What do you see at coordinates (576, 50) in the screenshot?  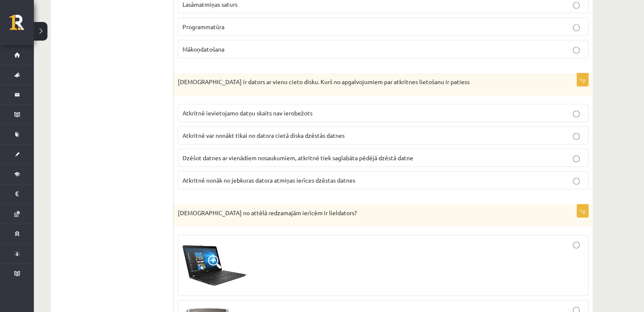 I see `input: Mākoņdatošana` at bounding box center [576, 50].